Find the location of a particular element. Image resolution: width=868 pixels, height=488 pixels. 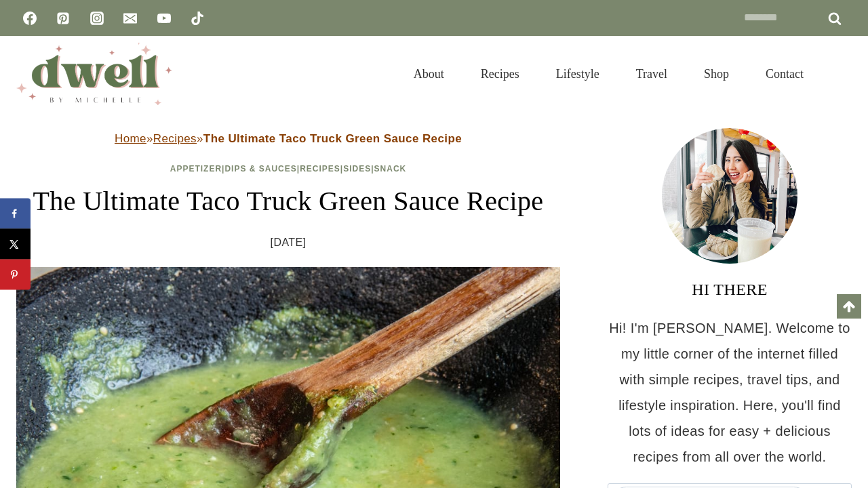

strong: The Ultimate Taco Truck Green Sauce Recipe is located at coordinates (332, 139).